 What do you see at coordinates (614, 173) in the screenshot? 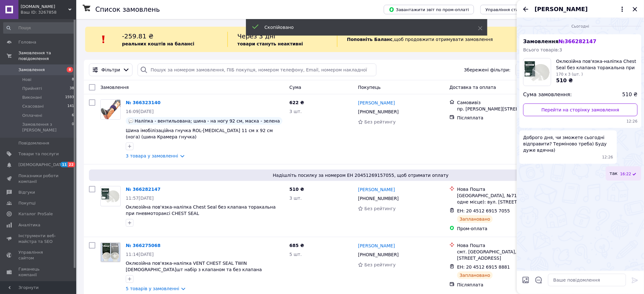
I see `span: так` at bounding box center [614, 173].